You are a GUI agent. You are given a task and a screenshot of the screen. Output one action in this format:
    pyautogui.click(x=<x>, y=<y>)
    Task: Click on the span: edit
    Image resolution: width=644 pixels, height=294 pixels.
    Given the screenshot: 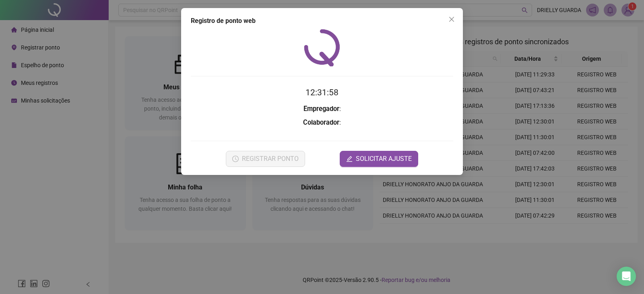 What is the action you would take?
    pyautogui.click(x=349, y=159)
    